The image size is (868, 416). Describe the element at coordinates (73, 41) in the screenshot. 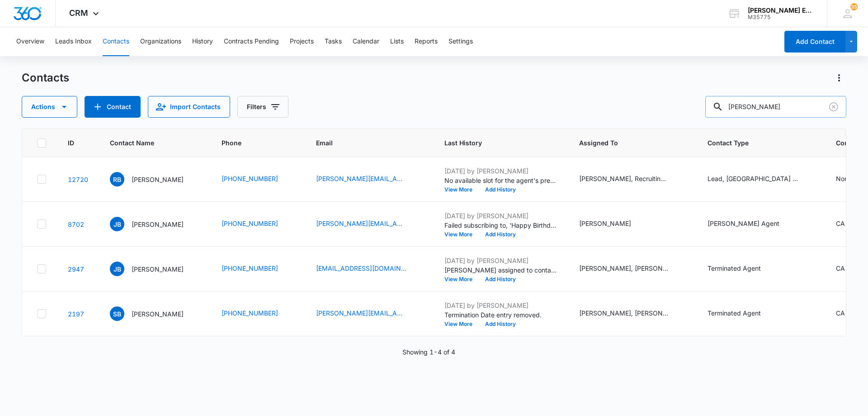

I see `button: Leads Inbox` at that location.